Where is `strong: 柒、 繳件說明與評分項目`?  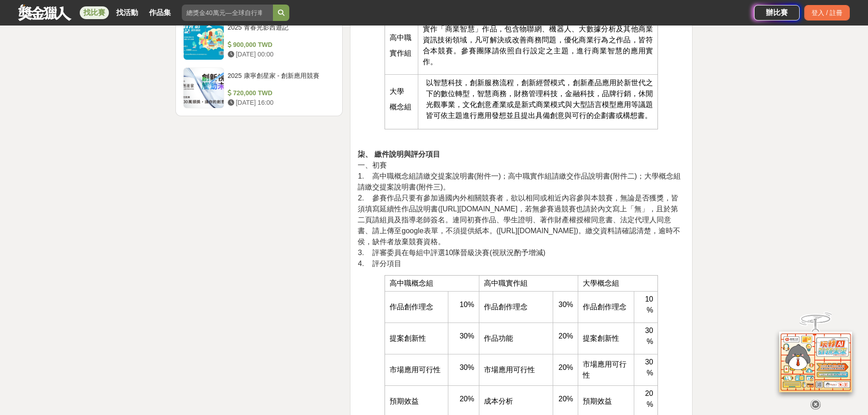
strong: 柒、 繳件說明與評分項目 is located at coordinates (399, 153).